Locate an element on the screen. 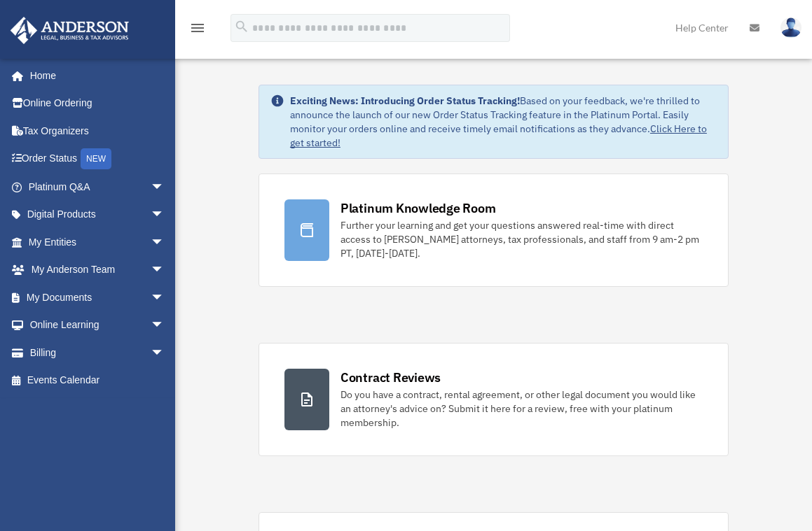 The height and width of the screenshot is (531, 812). a: Click Here to get started! is located at coordinates (498, 136).